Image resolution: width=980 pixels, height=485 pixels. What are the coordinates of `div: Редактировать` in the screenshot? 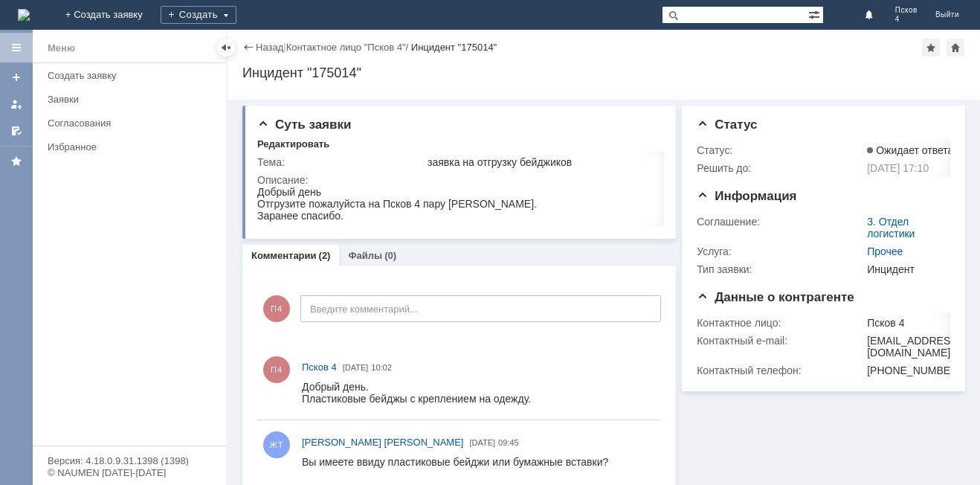 It's located at (293, 144).